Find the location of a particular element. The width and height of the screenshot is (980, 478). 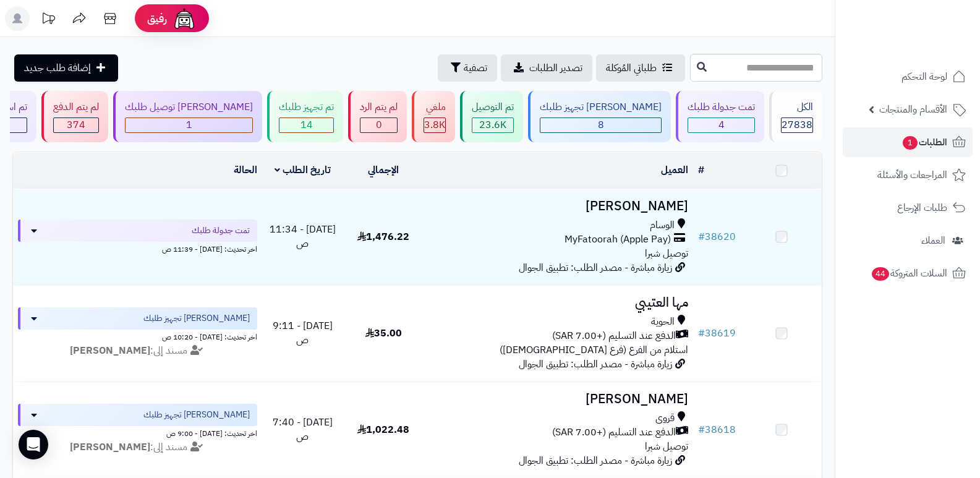

div: لم يتم الرد is located at coordinates (379, 107).